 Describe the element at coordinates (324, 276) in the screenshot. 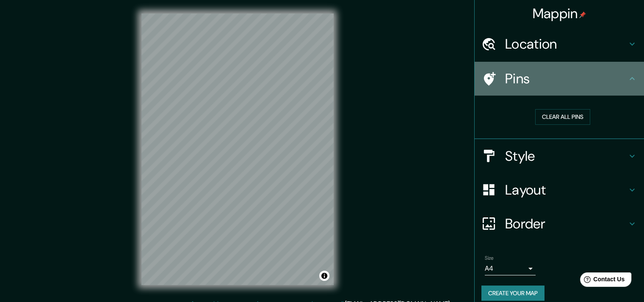

I see `button: Toggle attribution` at that location.